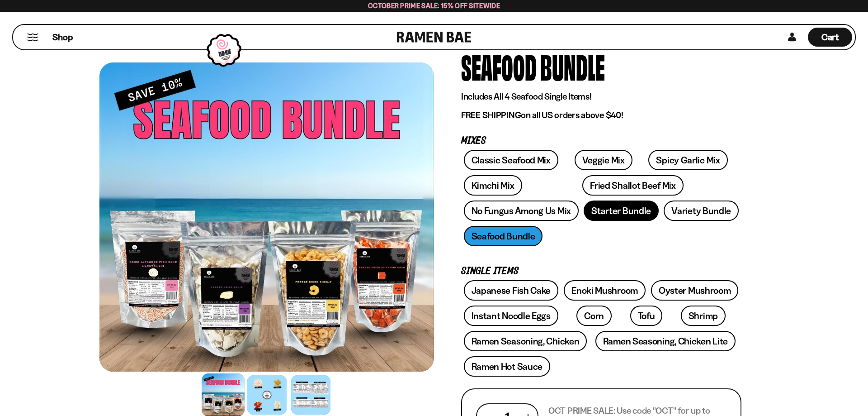 Image resolution: width=868 pixels, height=416 pixels. Describe the element at coordinates (633, 185) in the screenshot. I see `a: Fried Shallot Beef Mix` at that location.